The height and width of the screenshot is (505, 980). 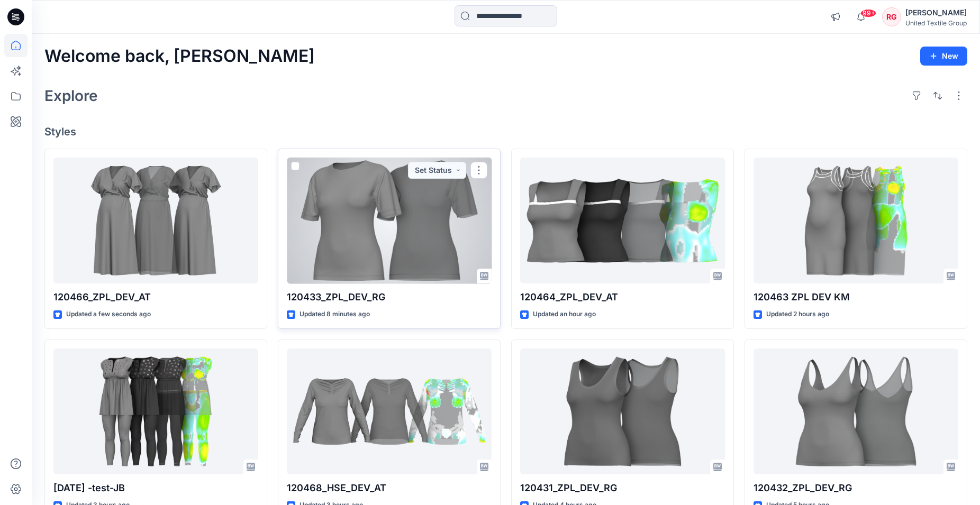 I want to click on h4: Styles, so click(x=506, y=132).